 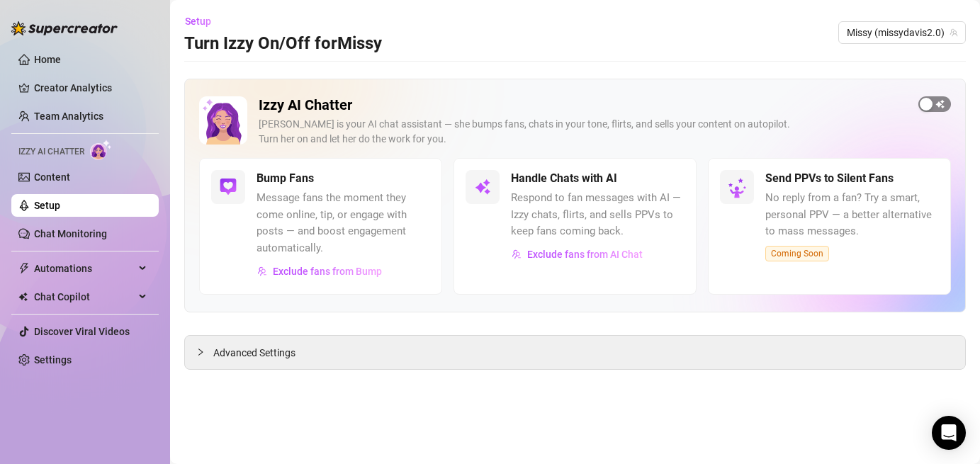 What do you see at coordinates (577, 254) in the screenshot?
I see `button: Exclude fans from AI Chat` at bounding box center [577, 254].